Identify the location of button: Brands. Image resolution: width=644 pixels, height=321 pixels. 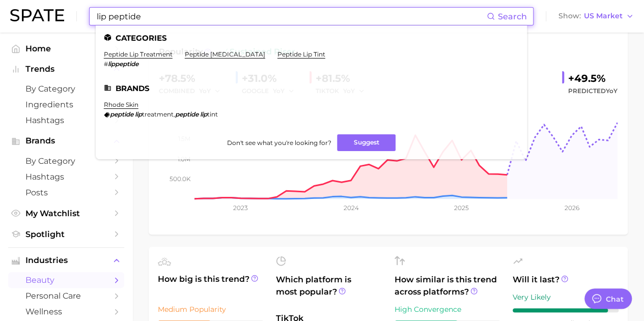
(66, 141).